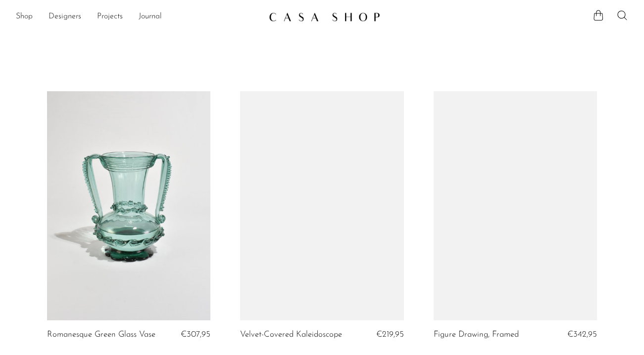 This screenshot has width=644, height=355. I want to click on span: €219,95, so click(390, 334).